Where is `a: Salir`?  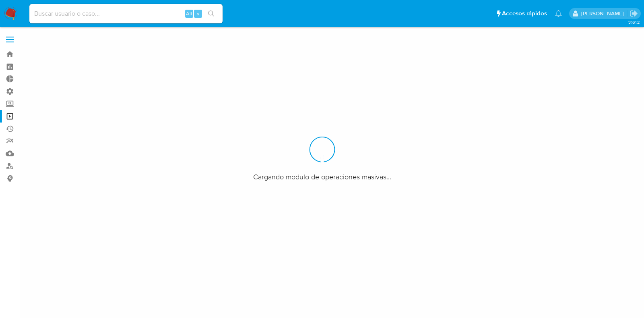 a: Salir is located at coordinates (634, 13).